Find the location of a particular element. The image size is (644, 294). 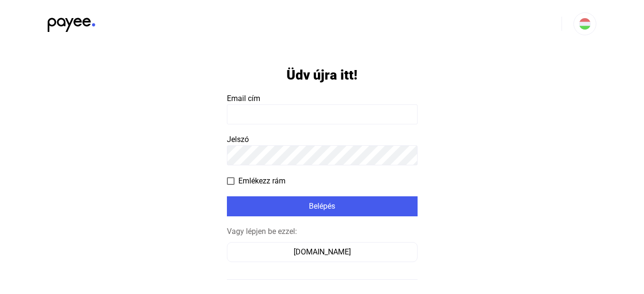

span: Emlékezz rám is located at coordinates (262, 181).